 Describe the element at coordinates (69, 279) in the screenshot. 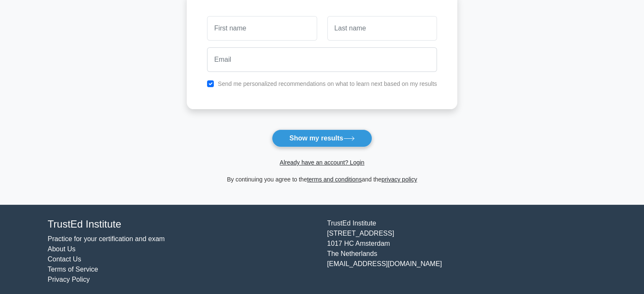

I see `a: Privacy Policy` at that location.